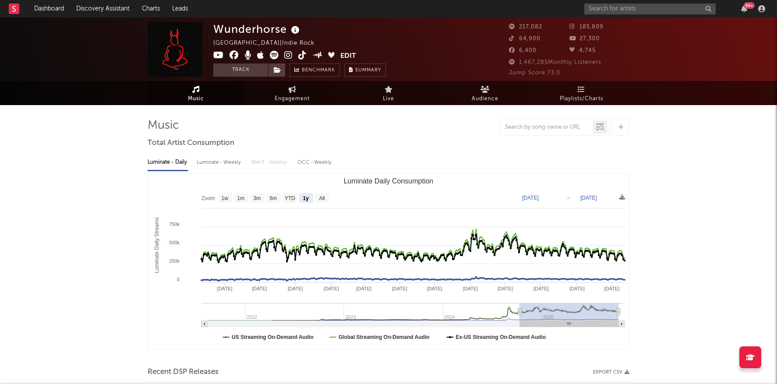  I want to click on span: 27,300, so click(585, 39).